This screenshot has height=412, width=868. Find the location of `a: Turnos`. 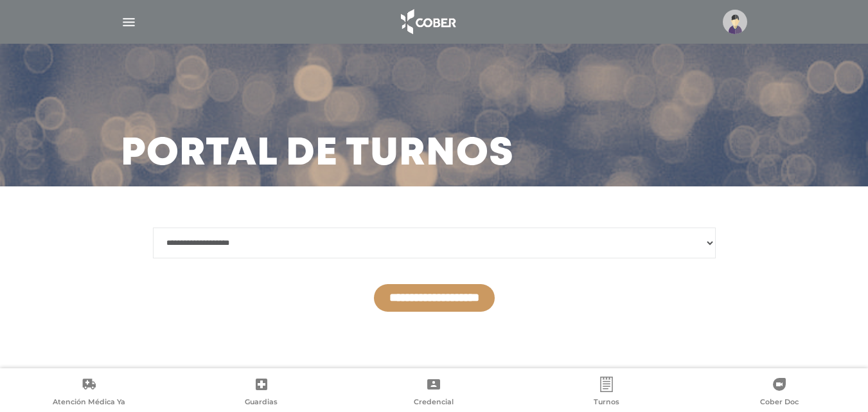

a: Turnos is located at coordinates (606, 393).